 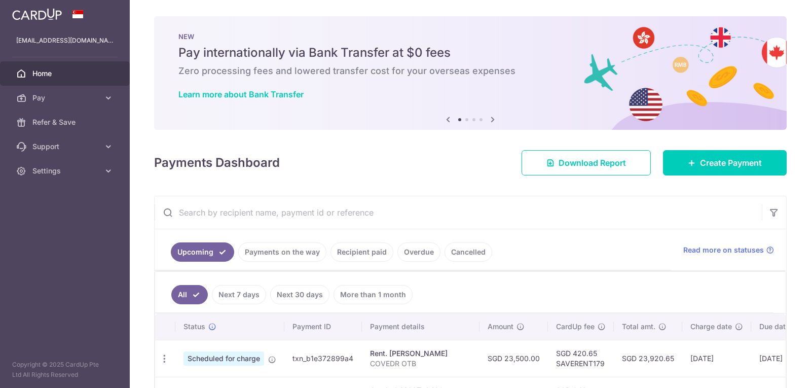 What do you see at coordinates (241, 94) in the screenshot?
I see `a: Learn more about Bank Transfer` at bounding box center [241, 94].